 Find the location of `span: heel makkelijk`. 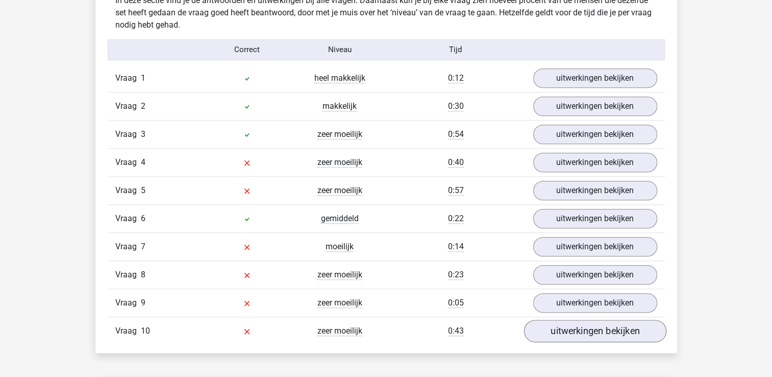

span: heel makkelijk is located at coordinates (340, 78).